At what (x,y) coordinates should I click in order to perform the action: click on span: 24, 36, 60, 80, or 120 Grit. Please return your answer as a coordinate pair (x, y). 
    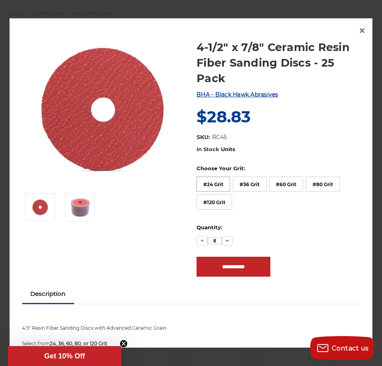
    Looking at the image, I should click on (78, 343).